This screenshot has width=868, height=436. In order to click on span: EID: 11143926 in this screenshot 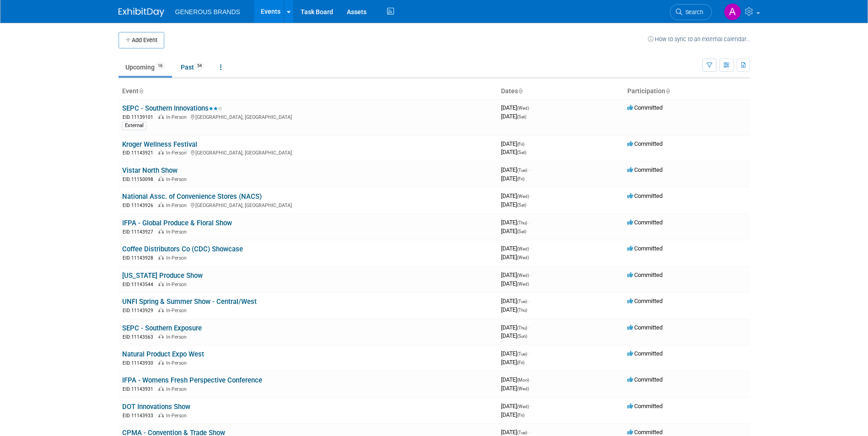, I will do `click(139, 205)`.